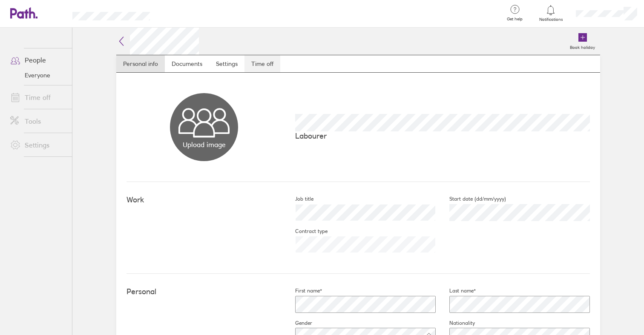 The image size is (644, 335). What do you see at coordinates (187, 64) in the screenshot?
I see `a: Documents` at bounding box center [187, 64].